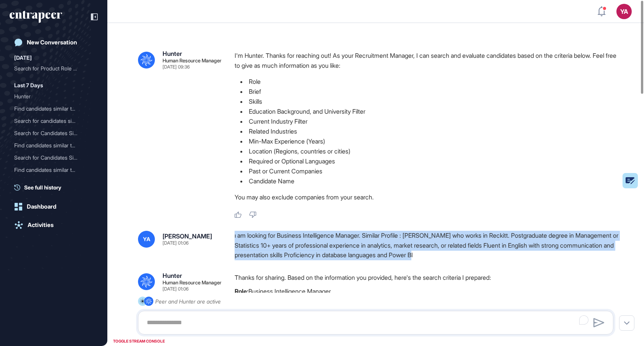  Describe the element at coordinates (51, 121) in the screenshot. I see `div: Search for candidates sim...` at that location.